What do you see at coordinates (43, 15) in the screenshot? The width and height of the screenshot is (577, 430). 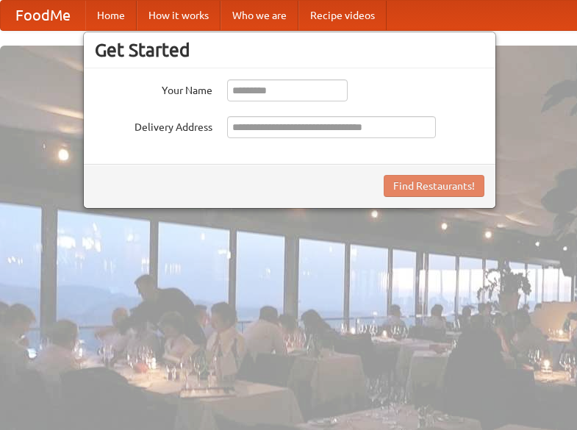 I see `a: FoodMe` at bounding box center [43, 15].